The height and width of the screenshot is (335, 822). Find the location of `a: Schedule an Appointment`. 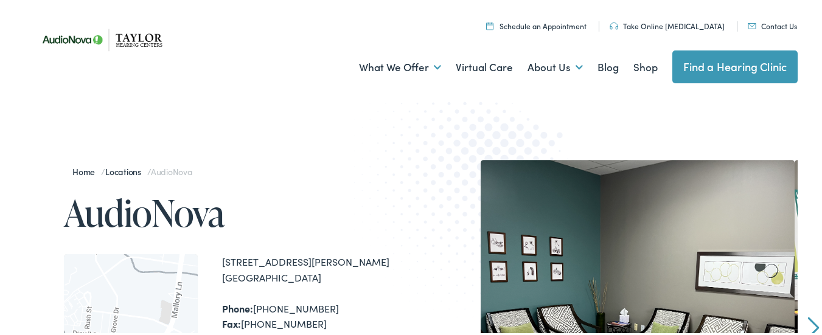

a: Schedule an Appointment is located at coordinates (536, 24).